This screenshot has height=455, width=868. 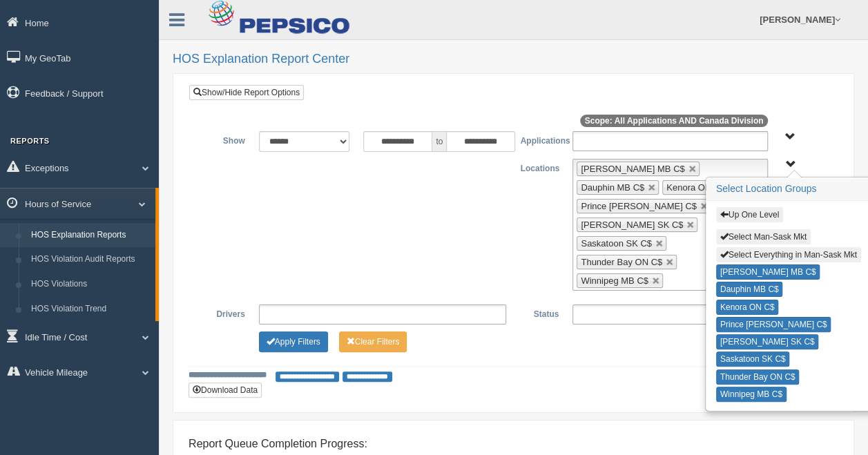 What do you see at coordinates (246, 93) in the screenshot?
I see `a: Show/Hide Report Options` at bounding box center [246, 93].